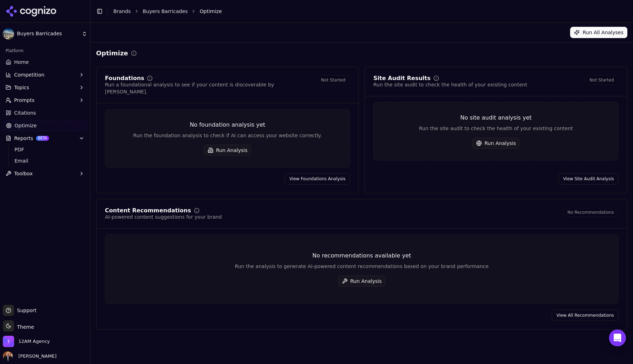  What do you see at coordinates (599, 33) in the screenshot?
I see `button: Run All Analyses` at bounding box center [599, 33].